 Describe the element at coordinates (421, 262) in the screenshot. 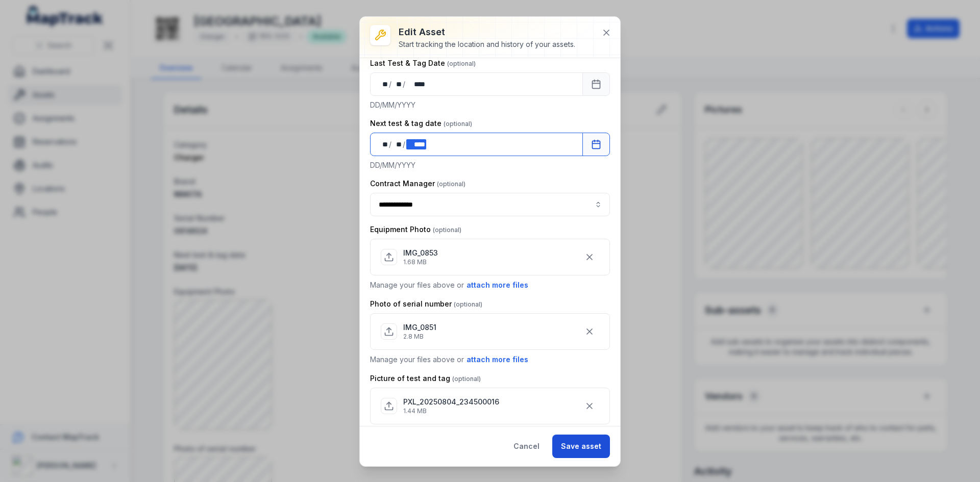

I see `p: 1.68 MB` at that location.